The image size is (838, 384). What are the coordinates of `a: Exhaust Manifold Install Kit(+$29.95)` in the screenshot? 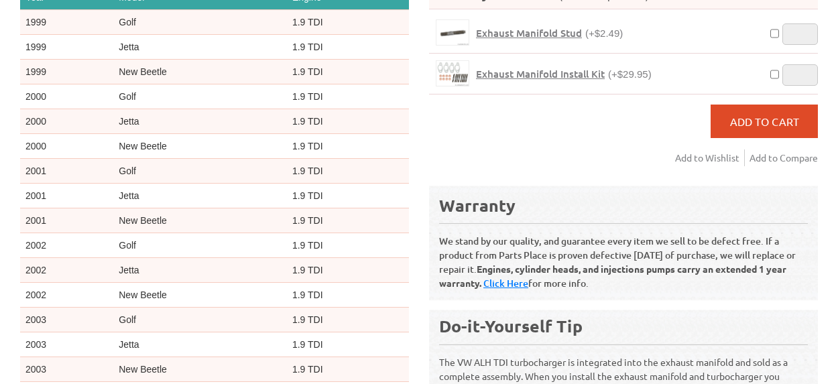 It's located at (564, 74).